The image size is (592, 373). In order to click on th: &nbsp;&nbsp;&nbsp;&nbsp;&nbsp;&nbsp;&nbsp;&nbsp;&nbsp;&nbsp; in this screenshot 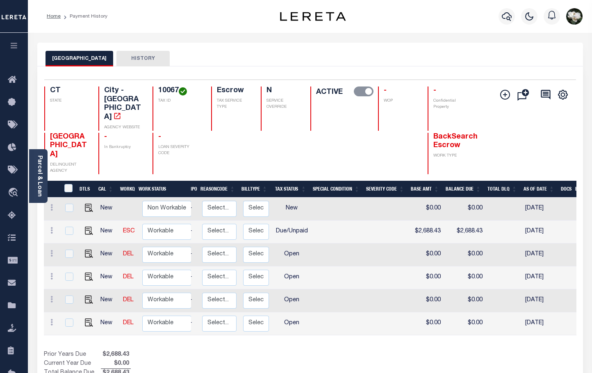, I will do `click(52, 189)`.